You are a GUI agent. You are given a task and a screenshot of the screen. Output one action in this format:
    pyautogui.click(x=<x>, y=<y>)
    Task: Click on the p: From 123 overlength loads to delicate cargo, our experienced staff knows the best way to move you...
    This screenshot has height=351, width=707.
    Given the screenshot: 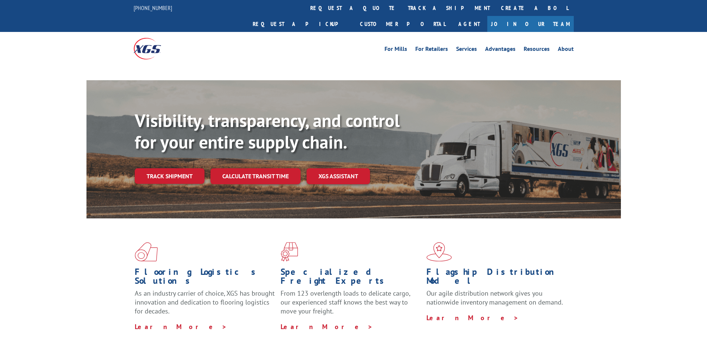 What is the action you would take?
    pyautogui.click(x=351, y=305)
    